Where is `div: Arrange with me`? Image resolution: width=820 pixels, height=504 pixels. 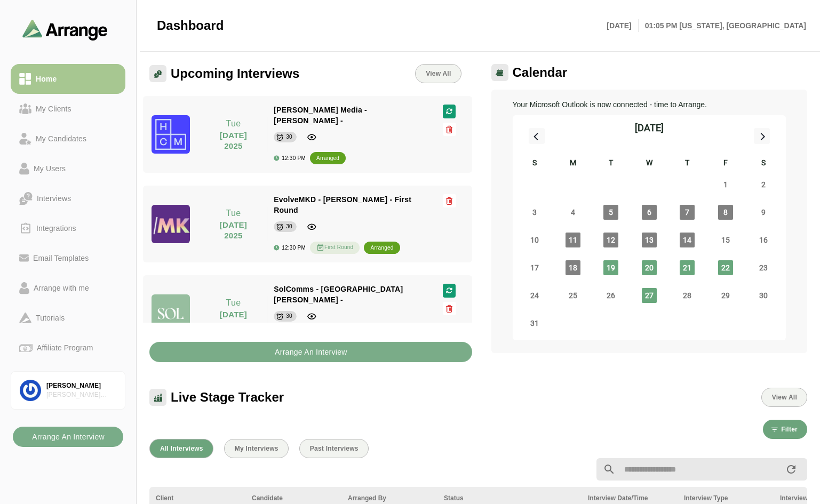
div: Arrange with me is located at coordinates (61, 288).